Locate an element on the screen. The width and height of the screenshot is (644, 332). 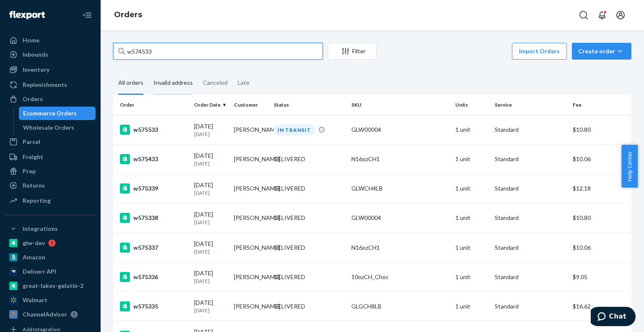
span: Help Center is located at coordinates (629, 166).